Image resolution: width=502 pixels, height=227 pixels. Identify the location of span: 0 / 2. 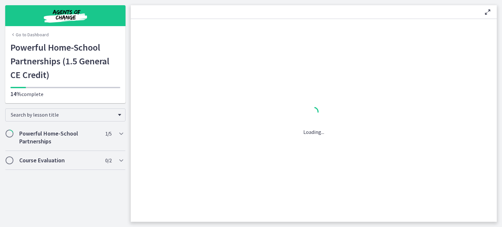
(108, 161).